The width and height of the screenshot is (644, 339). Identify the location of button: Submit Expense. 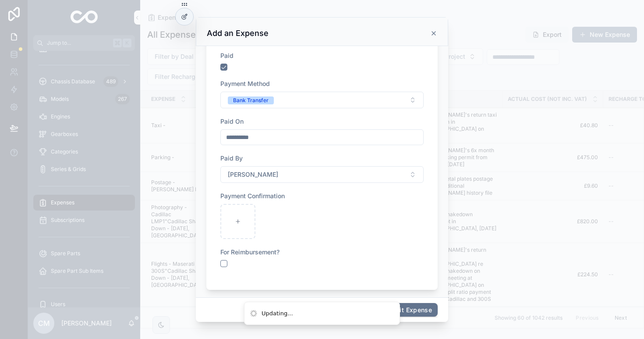
(407, 310).